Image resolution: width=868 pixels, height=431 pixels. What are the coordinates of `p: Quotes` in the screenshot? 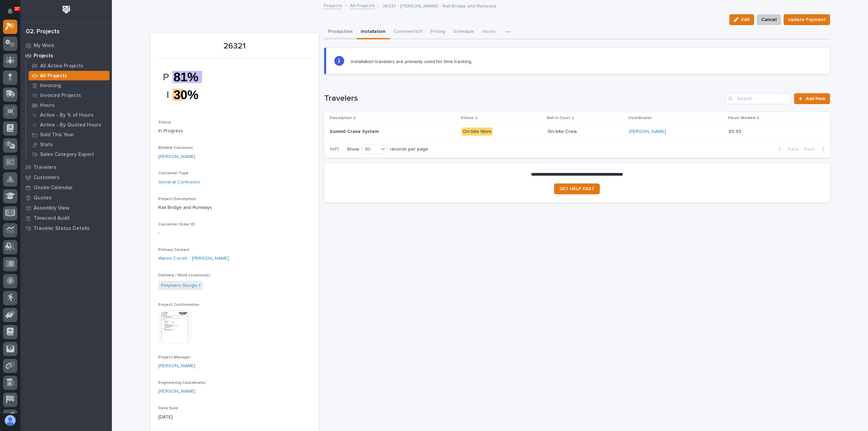 It's located at (43, 198).